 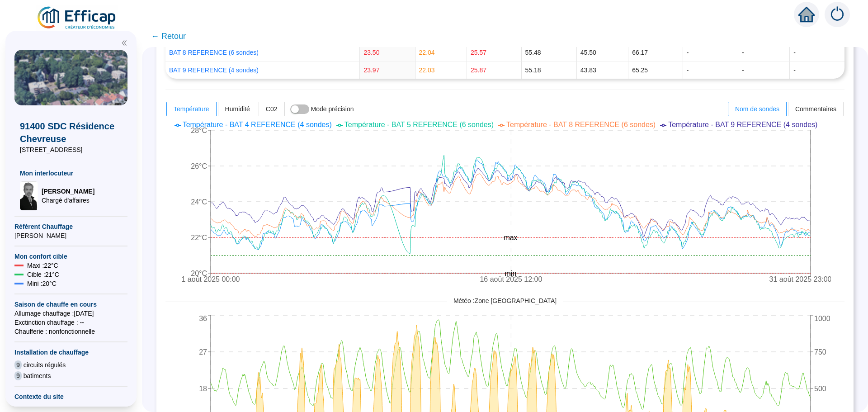 What do you see at coordinates (581, 125) in the screenshot?
I see `span: Température - BAT 8 REFERENCE (6 sondes)` at bounding box center [581, 125].